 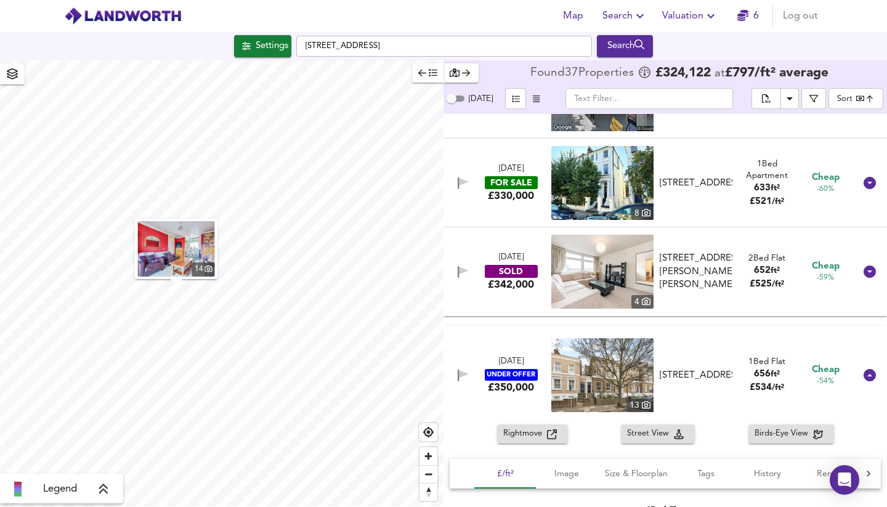 I want to click on button: Valuation, so click(x=690, y=16).